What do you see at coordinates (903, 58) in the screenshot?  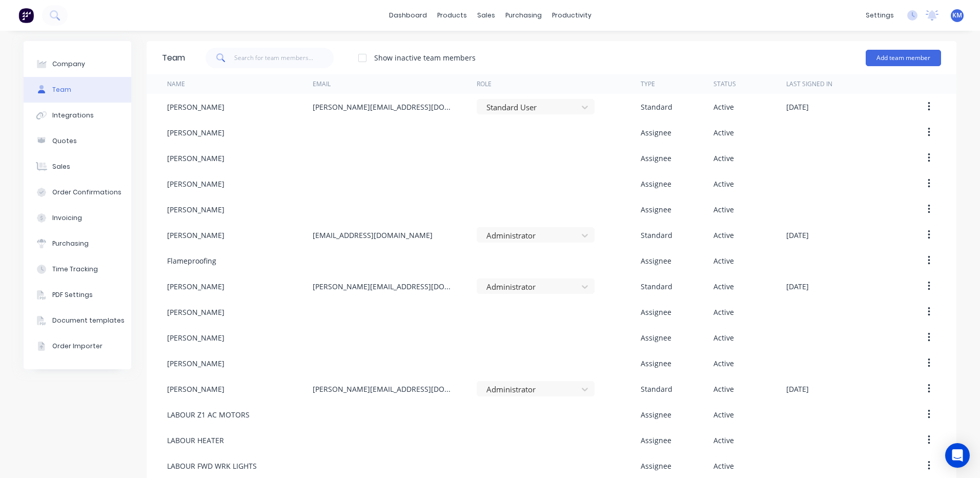 I see `button: Add team member` at bounding box center [903, 58].